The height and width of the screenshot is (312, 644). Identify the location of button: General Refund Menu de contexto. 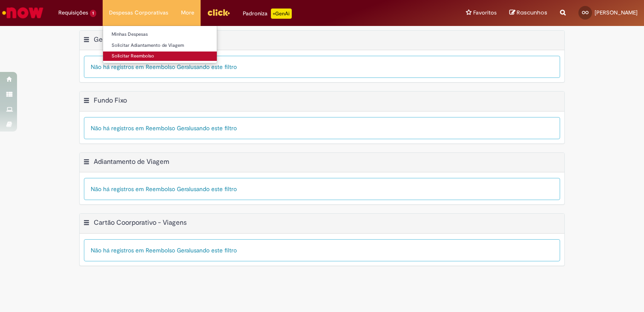
(86, 41).